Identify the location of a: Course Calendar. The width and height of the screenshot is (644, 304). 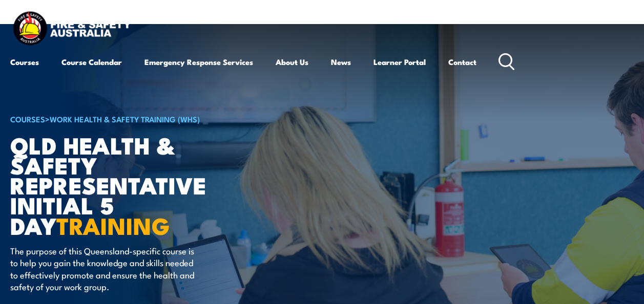
(92, 62).